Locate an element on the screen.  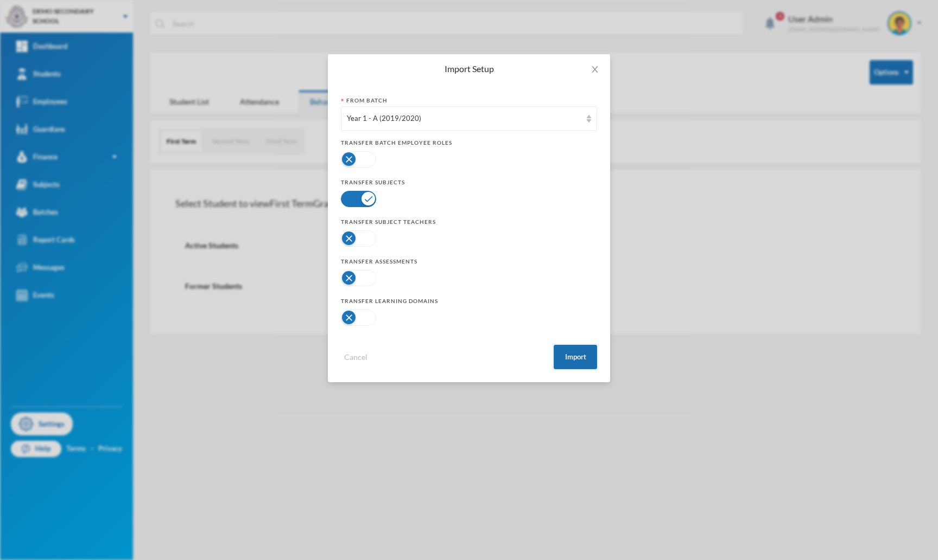
div: Year 1 - A (2019/2020) is located at coordinates (464, 118).